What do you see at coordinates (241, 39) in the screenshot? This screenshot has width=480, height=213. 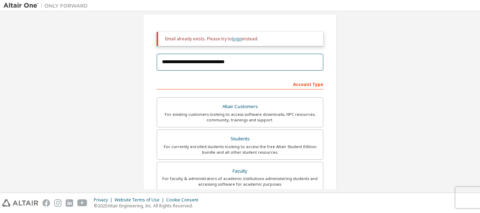 I see `div: Email already exists. Please try to instead.` at bounding box center [241, 39].